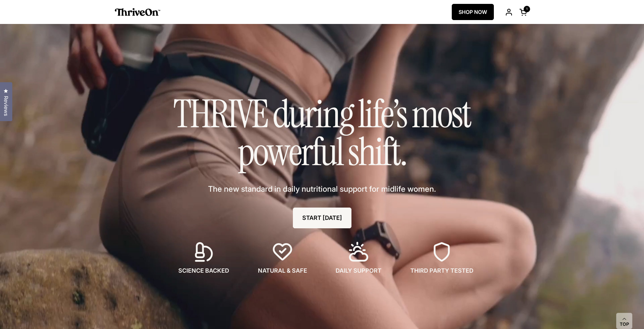  Describe the element at coordinates (204, 271) in the screenshot. I see `span: SCIENCE BACKED` at that location.